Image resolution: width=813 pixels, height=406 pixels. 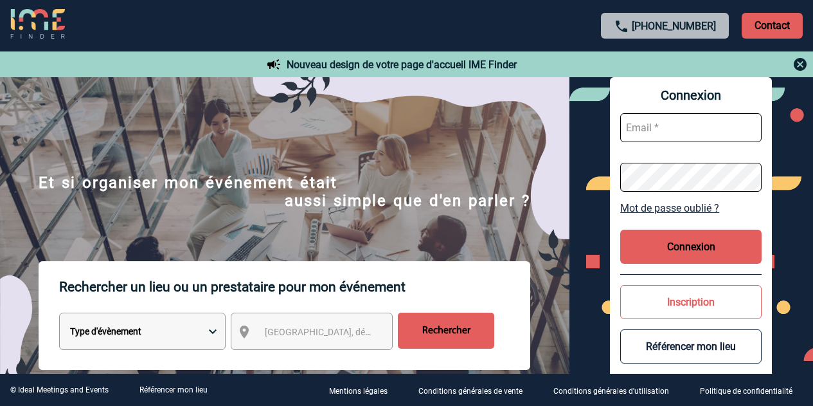 What do you see at coordinates (751, 389) in the screenshot?
I see `a: Politique de confidentialité` at bounding box center [751, 389].